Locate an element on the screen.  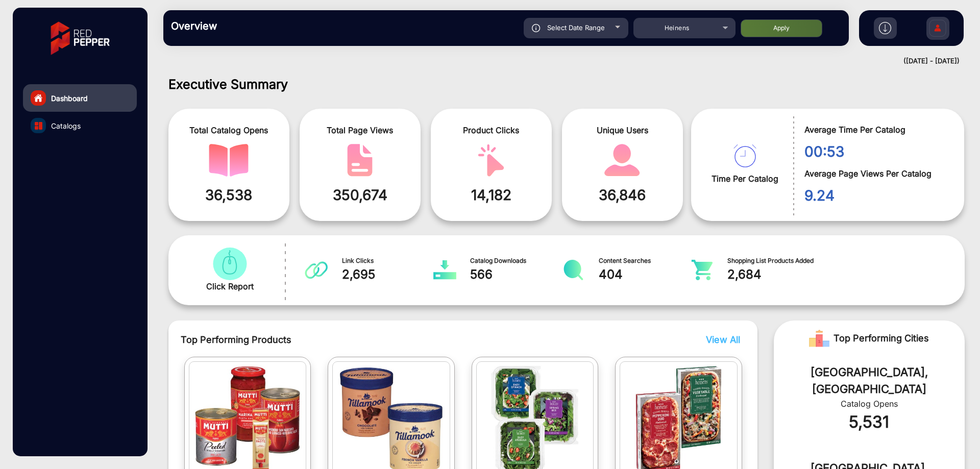
span: 2,695 is located at coordinates (388, 275).